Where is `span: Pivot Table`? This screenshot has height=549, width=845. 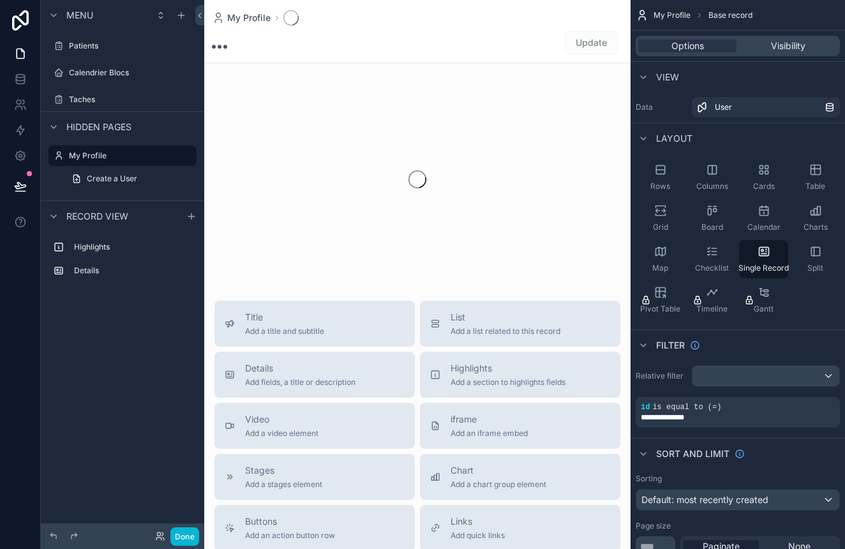
span: Pivot Table is located at coordinates (660, 309).